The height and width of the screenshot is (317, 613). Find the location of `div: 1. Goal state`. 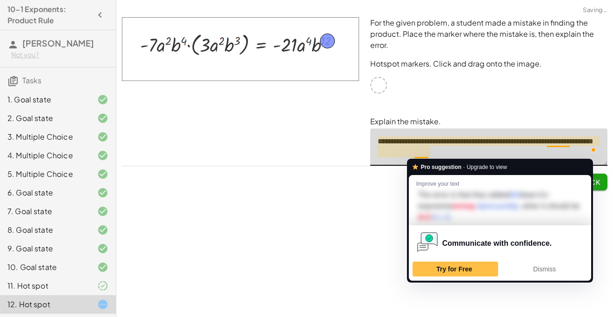

div: 1. Goal state is located at coordinates (45, 100).